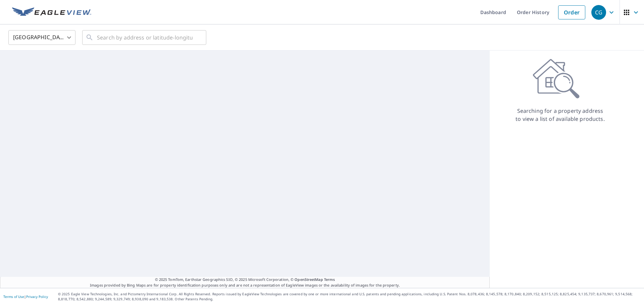  I want to click on p: © 2025 Eagle View Technologies, Inc. and Pictometry International Corp. All Rights Reserved. Repo..., so click(349, 297).